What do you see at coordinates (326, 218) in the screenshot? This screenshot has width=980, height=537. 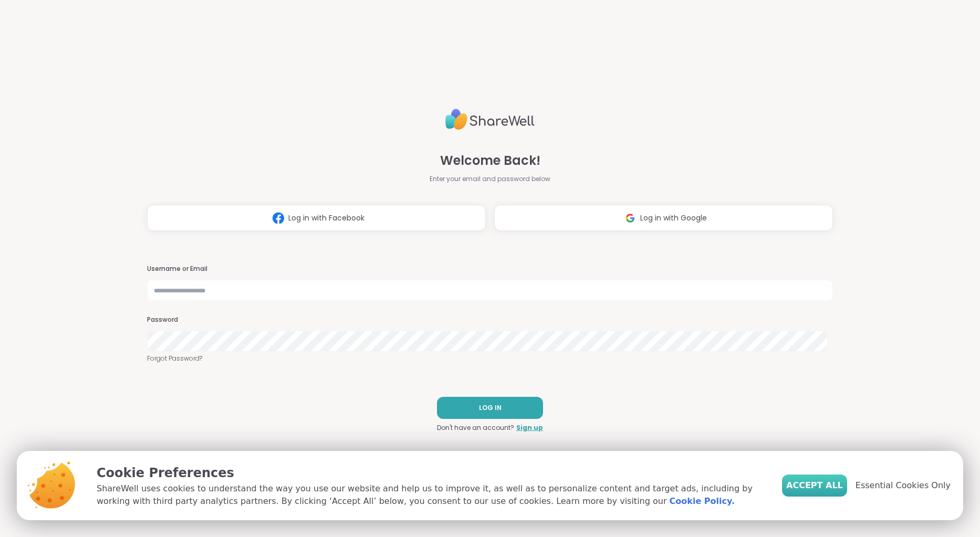 I see `span: Log in with Facebook` at bounding box center [326, 218].